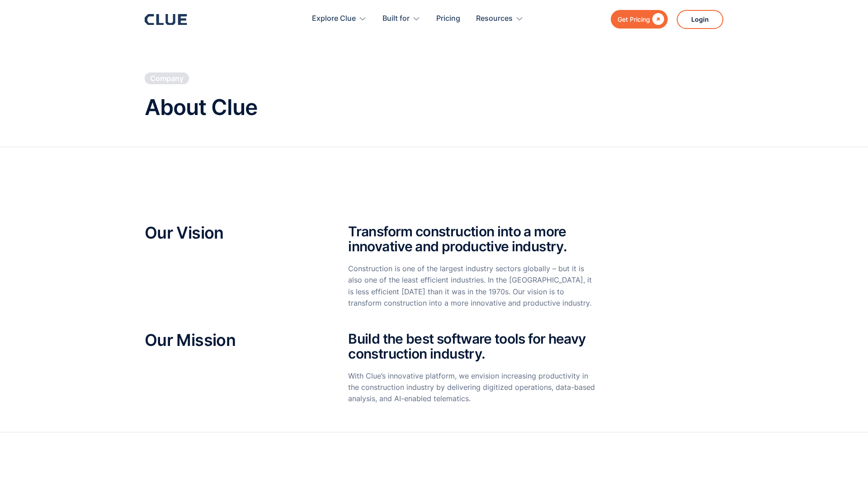 The image size is (868, 489). What do you see at coordinates (472, 388) in the screenshot?
I see `p: With Clue’s innovative platform, we envision increasing productivity in the construction industry...` at bounding box center [472, 388].